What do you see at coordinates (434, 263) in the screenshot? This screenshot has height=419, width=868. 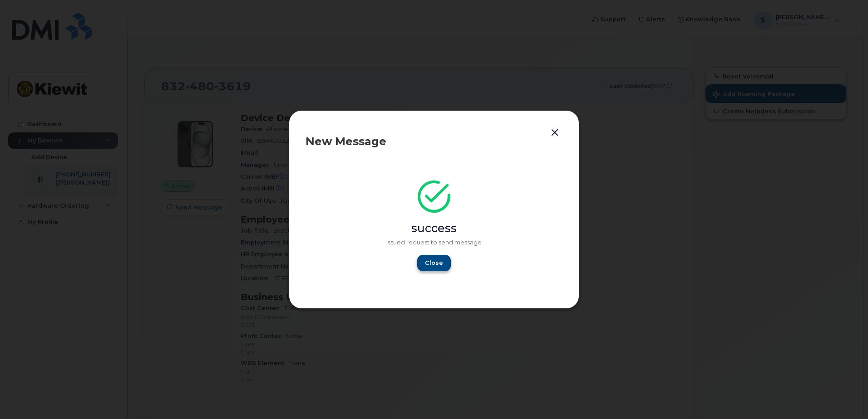 I see `span: Close` at bounding box center [434, 263].